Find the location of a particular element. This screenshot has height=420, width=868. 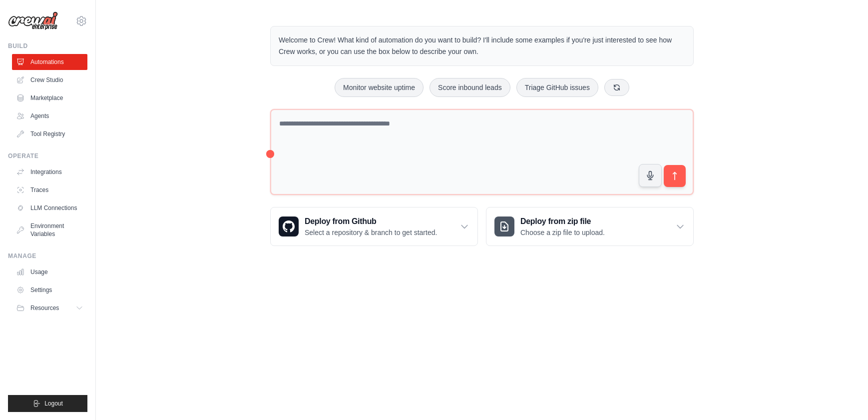

a: Usage is located at coordinates (49, 272).